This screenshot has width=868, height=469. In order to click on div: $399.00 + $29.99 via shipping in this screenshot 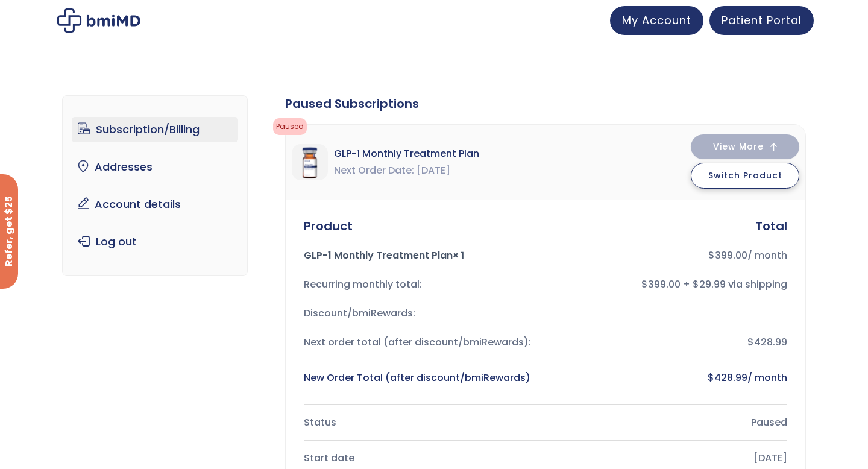, I will do `click(671, 284)`.